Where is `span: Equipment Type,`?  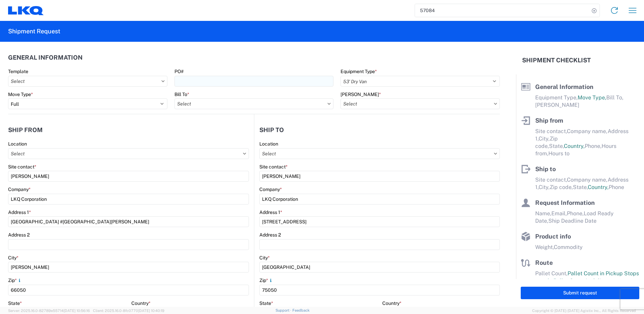
span: Equipment Type, is located at coordinates (556, 97).